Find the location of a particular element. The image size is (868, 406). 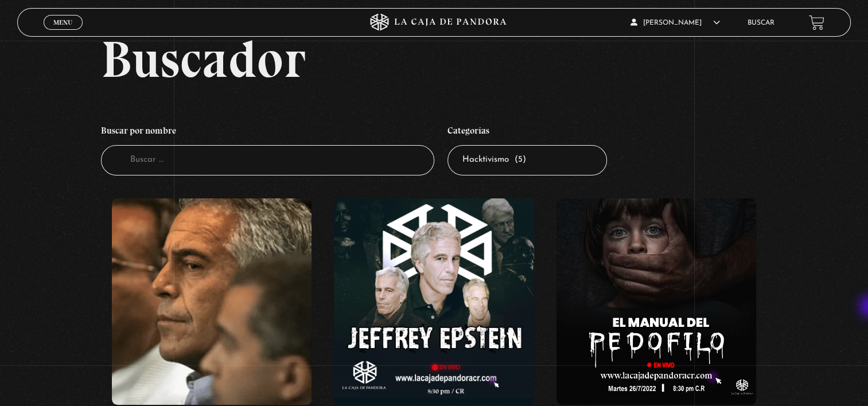

h2: Buscador is located at coordinates (476, 59).